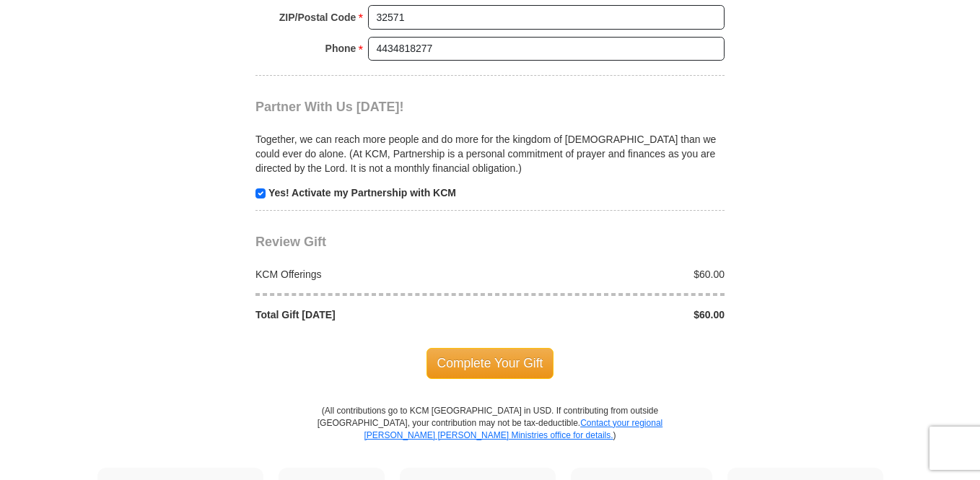 Image resolution: width=980 pixels, height=480 pixels. What do you see at coordinates (341, 48) in the screenshot?
I see `strong: Phone` at bounding box center [341, 48].